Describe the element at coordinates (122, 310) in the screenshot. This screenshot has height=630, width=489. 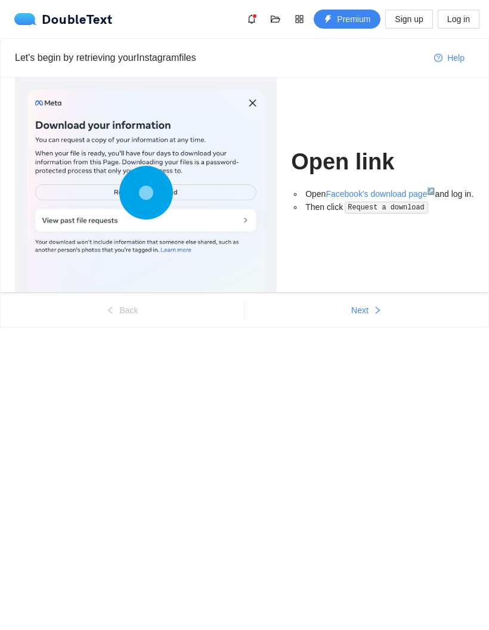
I see `button: leftBack` at that location.